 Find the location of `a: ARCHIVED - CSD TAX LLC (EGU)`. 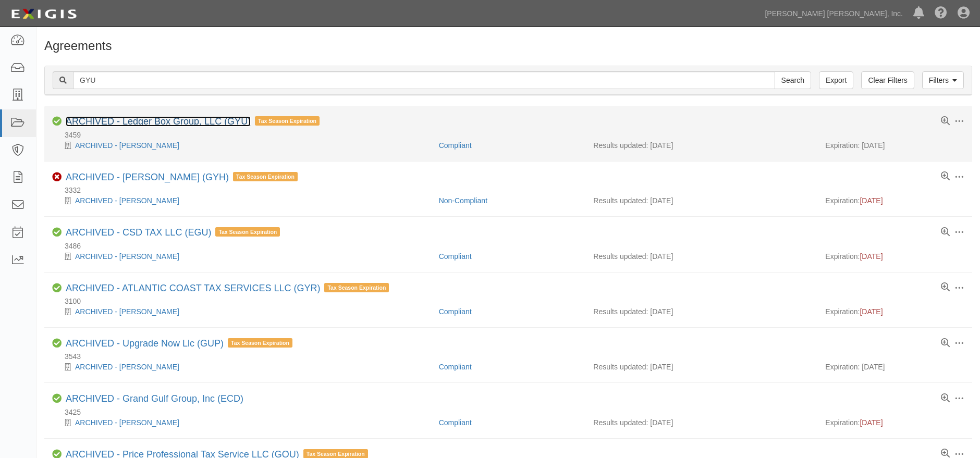

a: ARCHIVED - CSD TAX LLC (EGU) is located at coordinates (138, 232).